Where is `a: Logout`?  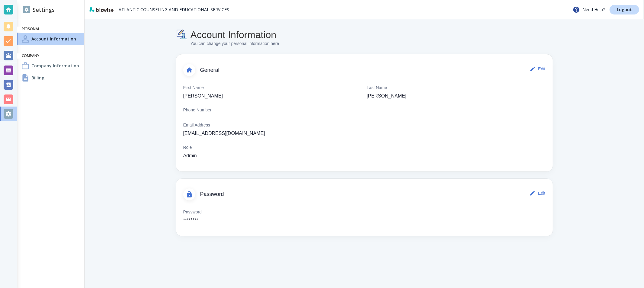
a: Logout is located at coordinates (624, 10).